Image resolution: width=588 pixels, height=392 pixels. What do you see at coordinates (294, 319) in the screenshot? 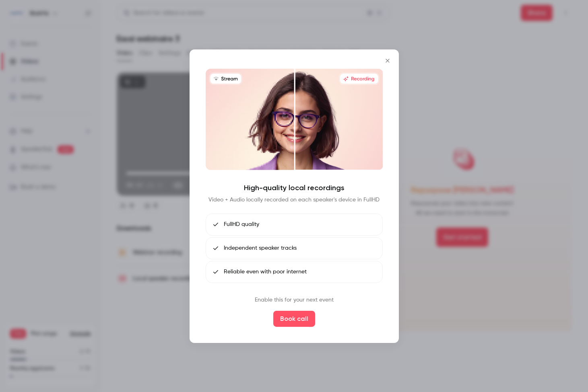
I see `button: Book call` at bounding box center [294, 319].